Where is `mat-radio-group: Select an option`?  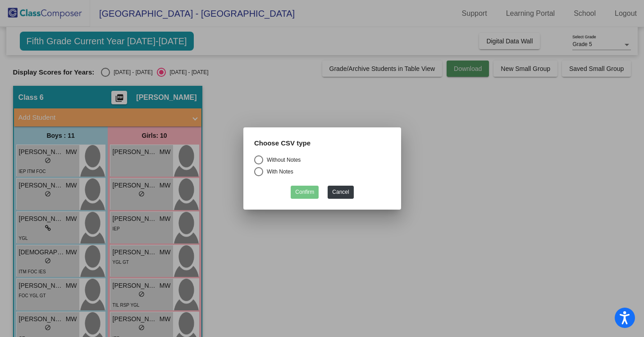
mat-radio-group: Select an option is located at coordinates (322, 167).